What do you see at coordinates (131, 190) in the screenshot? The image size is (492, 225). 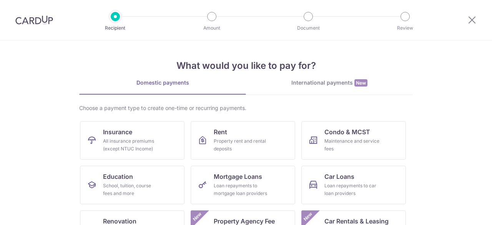 I see `div: School, tuition, course fees and more` at bounding box center [131, 190].